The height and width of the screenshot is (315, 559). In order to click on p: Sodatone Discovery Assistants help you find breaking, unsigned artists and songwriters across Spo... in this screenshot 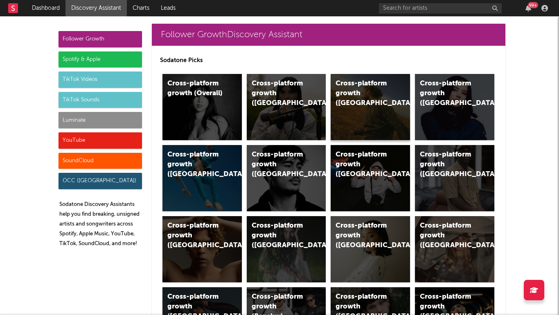, I will do `click(101, 225)`.